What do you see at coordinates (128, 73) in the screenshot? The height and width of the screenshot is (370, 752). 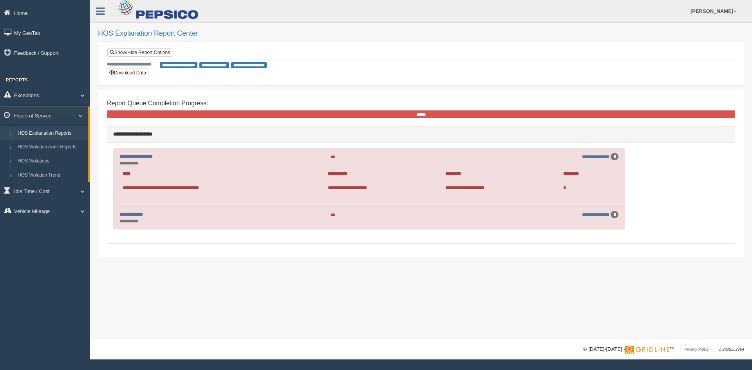 I see `button: Download Data` at bounding box center [128, 73].